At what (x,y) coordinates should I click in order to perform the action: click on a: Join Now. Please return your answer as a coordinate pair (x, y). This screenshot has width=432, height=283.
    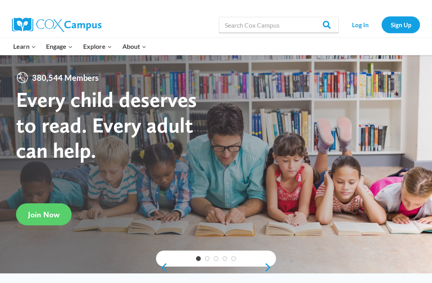
    Looking at the image, I should click on (44, 214).